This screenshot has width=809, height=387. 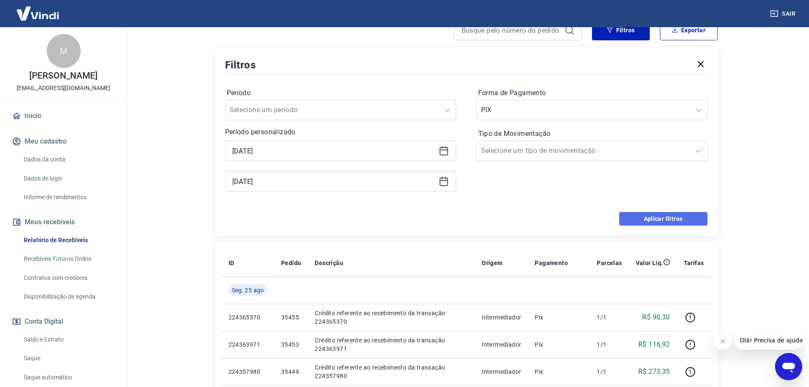 What do you see at coordinates (68, 178) in the screenshot?
I see `a: Dados de login` at bounding box center [68, 178].